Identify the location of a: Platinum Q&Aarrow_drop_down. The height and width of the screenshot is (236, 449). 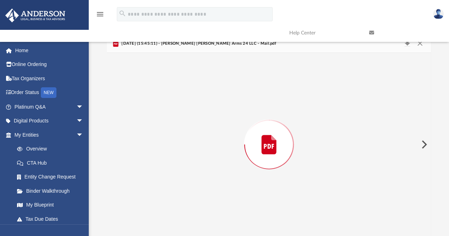
(49, 107).